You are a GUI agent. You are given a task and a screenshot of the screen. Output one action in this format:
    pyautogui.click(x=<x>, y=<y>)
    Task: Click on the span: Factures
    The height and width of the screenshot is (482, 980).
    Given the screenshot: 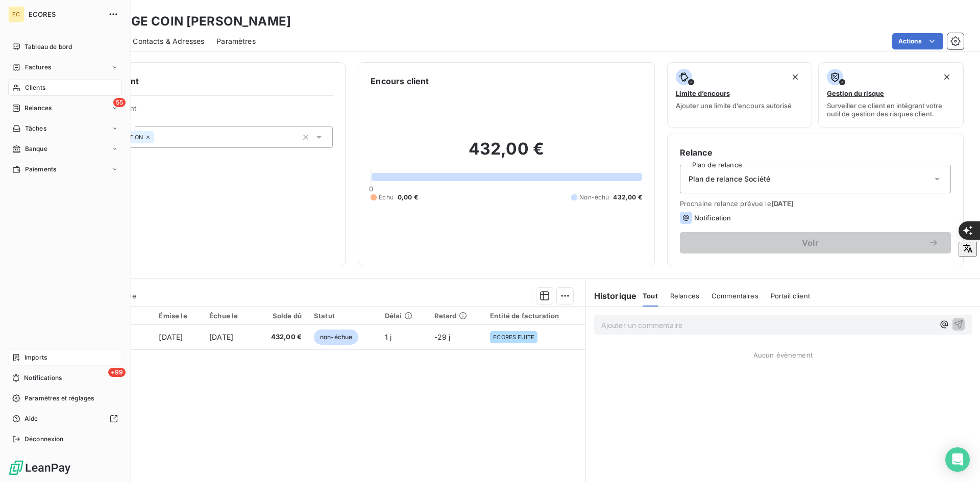 What is the action you would take?
    pyautogui.click(x=38, y=67)
    